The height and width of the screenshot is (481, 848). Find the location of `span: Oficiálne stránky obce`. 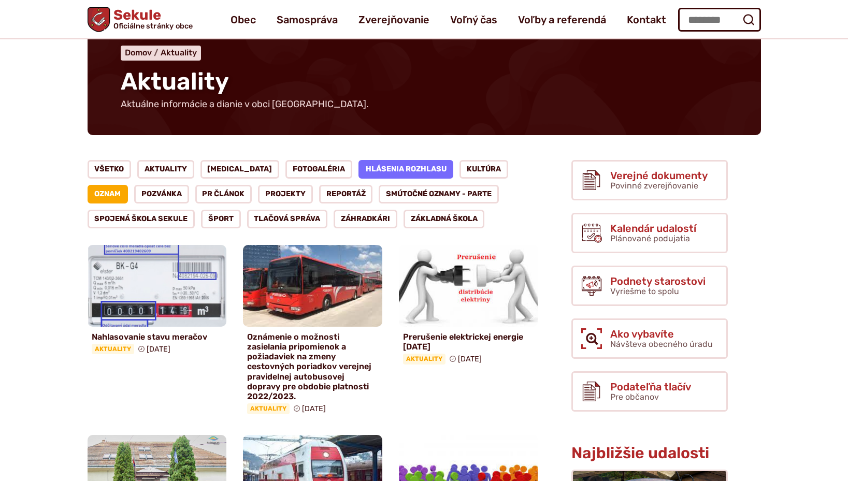

span: Oficiálne stránky obce is located at coordinates (153, 26).